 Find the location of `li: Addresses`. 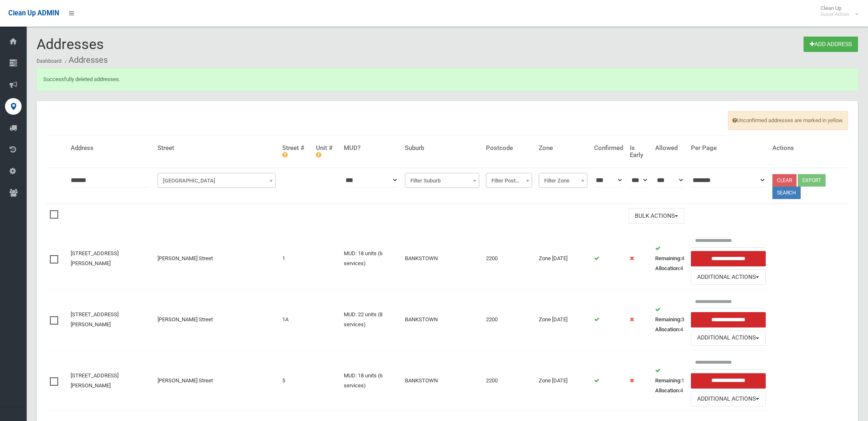

li: Addresses is located at coordinates (85, 60).